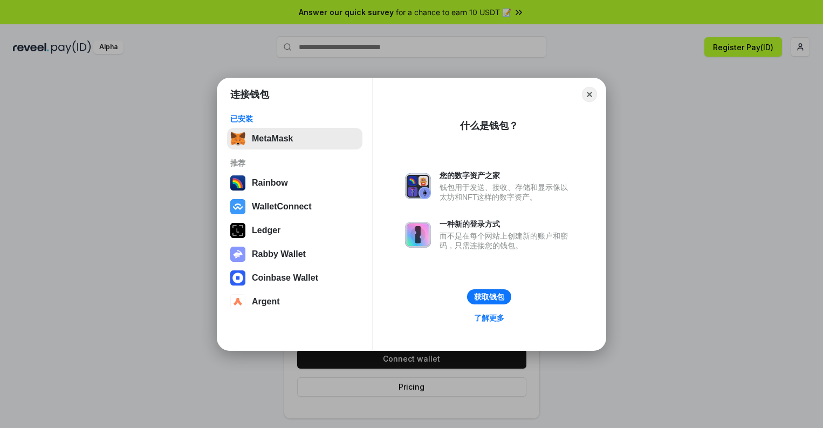  Describe the element at coordinates (489, 318) in the screenshot. I see `div: 了解更多` at that location.